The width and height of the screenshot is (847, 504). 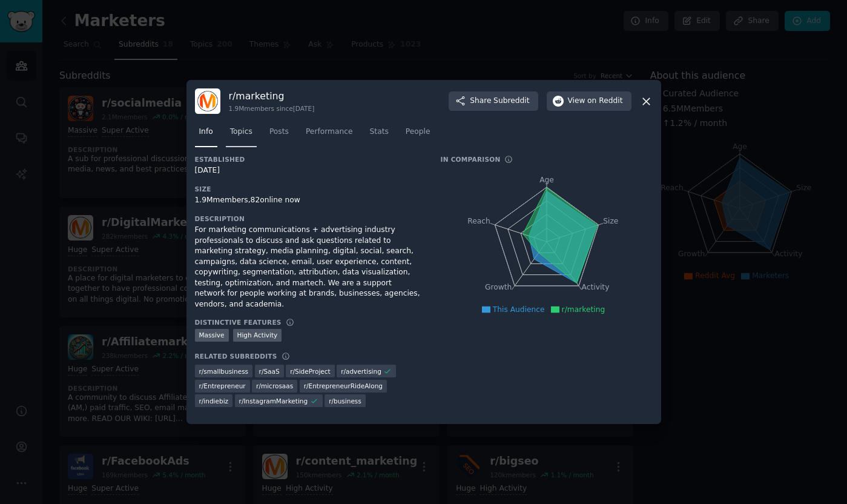 I want to click on button: ShareSubreddit, so click(x=493, y=101).